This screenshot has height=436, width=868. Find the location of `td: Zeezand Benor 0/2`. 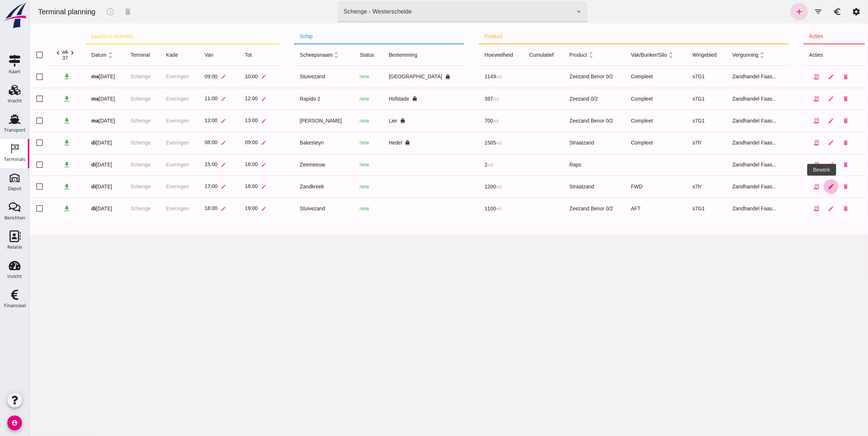

td: Zeezand Benor 0/2 is located at coordinates (565, 121).